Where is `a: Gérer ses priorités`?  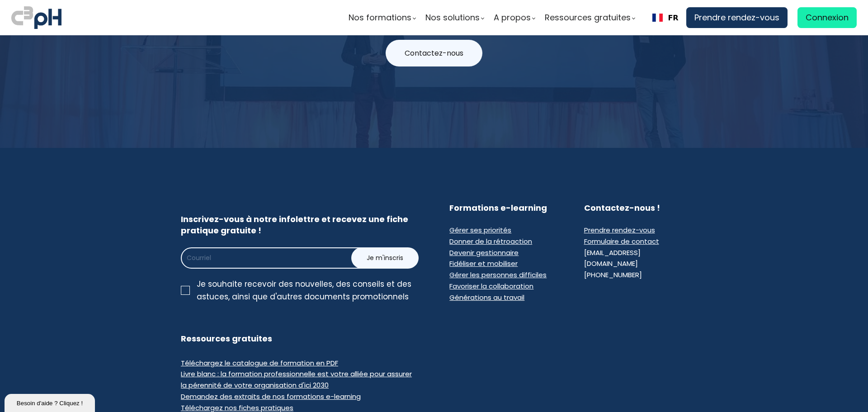
a: Gérer ses priorités is located at coordinates (480, 230).